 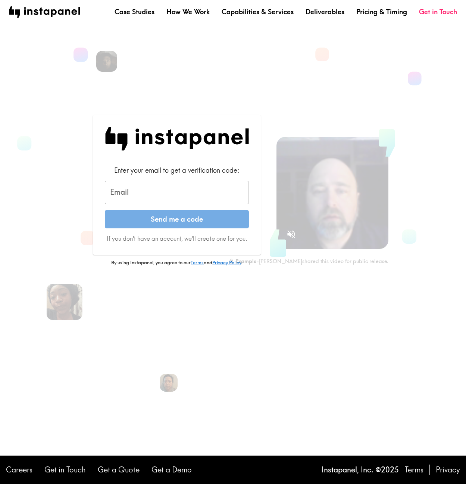 What do you see at coordinates (177, 139) in the screenshot?
I see `img: Instapanel` at bounding box center [177, 139].